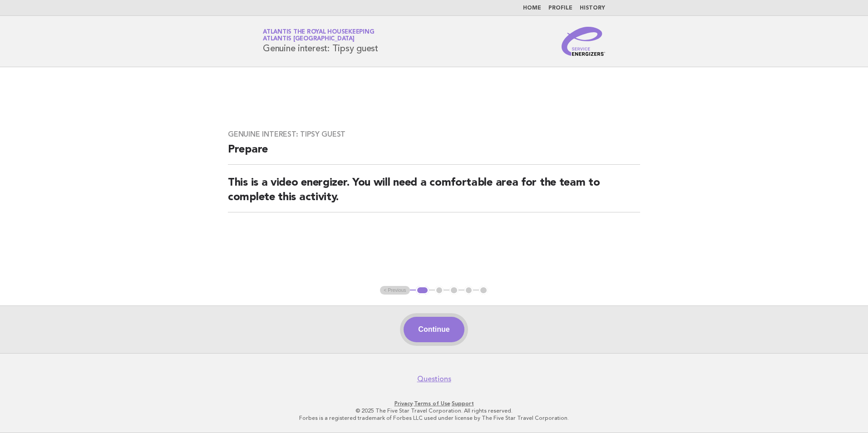  Describe the element at coordinates (463, 403) in the screenshot. I see `a: Support` at that location.